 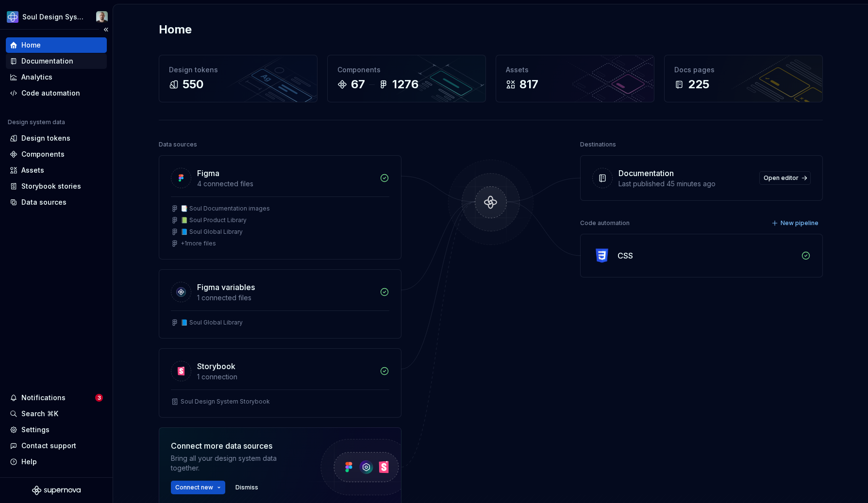 I want to click on a: Figma4 connected files📑 Soul Documentation images📗 Soul Product Library📘 Soul Global Library+1mor..., so click(x=280, y=207).